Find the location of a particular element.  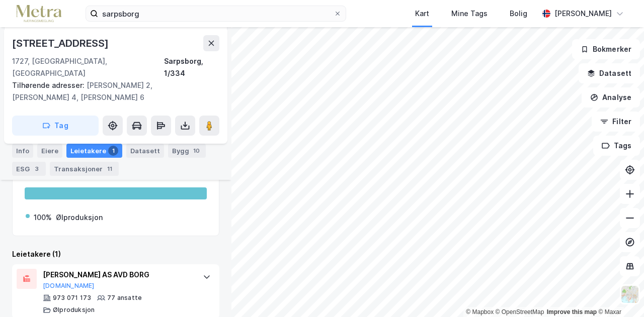

div: Datasett is located at coordinates (145, 150).